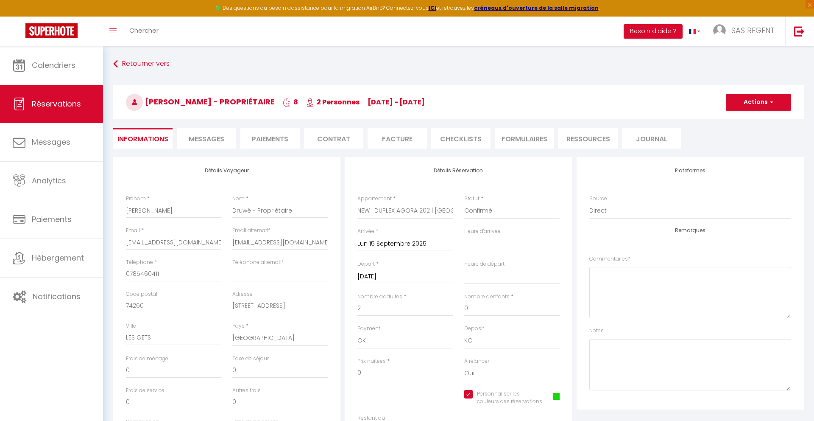 This screenshot has width=814, height=421. I want to click on img: Super Booking, so click(51, 31).